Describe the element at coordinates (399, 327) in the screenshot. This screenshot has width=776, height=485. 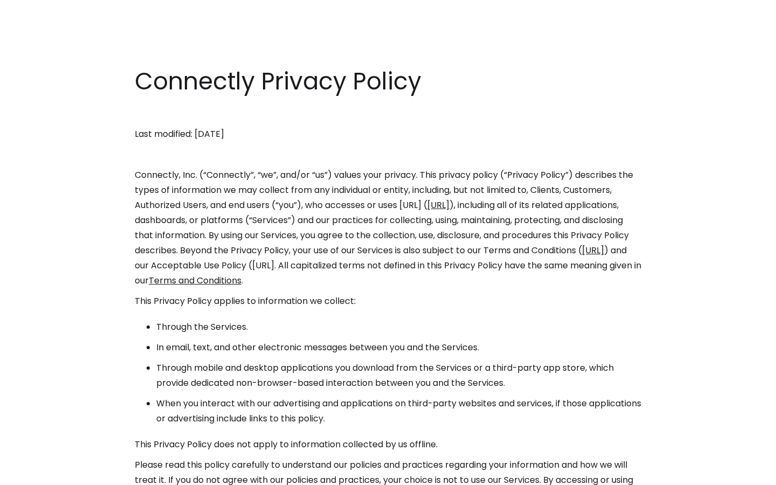
I see `li: Through the Services.` at that location.